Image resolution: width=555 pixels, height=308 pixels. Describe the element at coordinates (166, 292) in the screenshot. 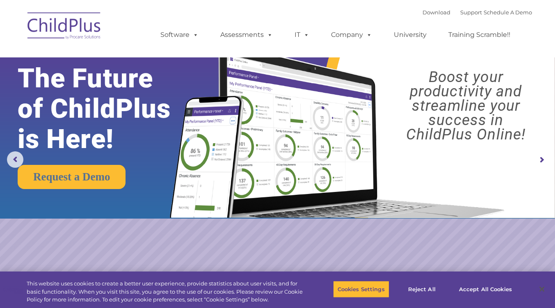

I see `div: This website uses cookies to create a better user experience, provide statistics about user visit...` at that location.